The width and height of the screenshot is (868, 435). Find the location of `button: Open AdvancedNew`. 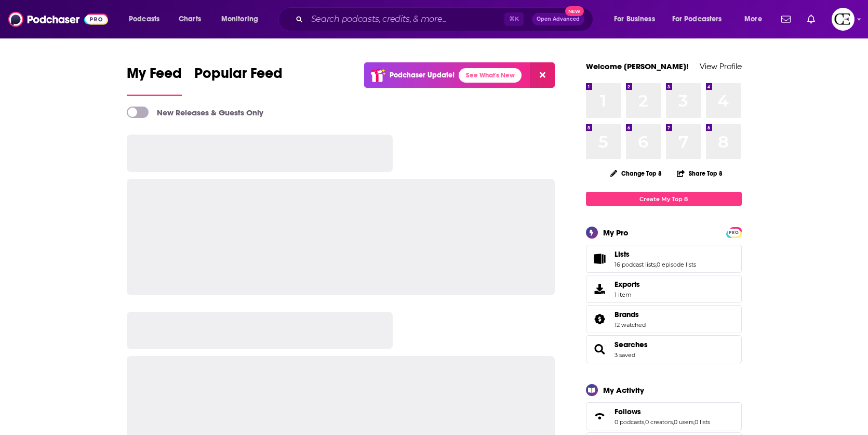

button: Open AdvancedNew is located at coordinates (558, 19).